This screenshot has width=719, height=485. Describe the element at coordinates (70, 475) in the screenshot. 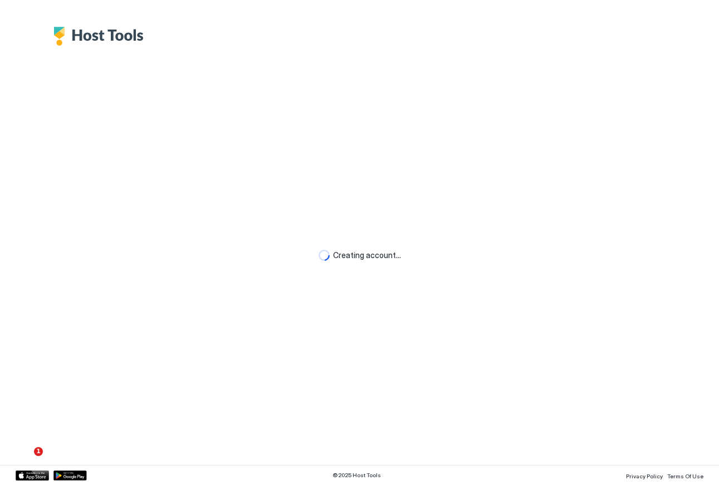

I see `a: Google Play Store` at that location.